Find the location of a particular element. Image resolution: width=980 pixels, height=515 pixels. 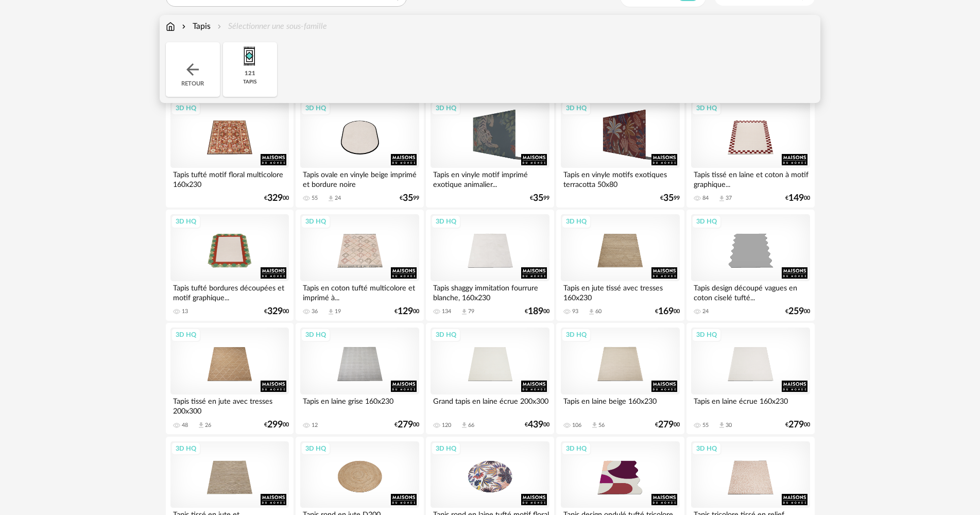

div: Tapis en laine beige 160x230 is located at coordinates (620, 405).